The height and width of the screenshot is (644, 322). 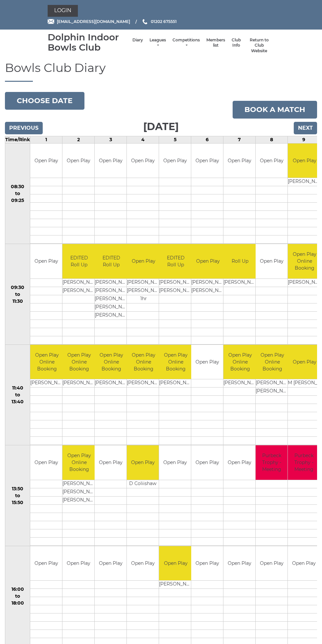 I want to click on td: 1hr, so click(x=143, y=299).